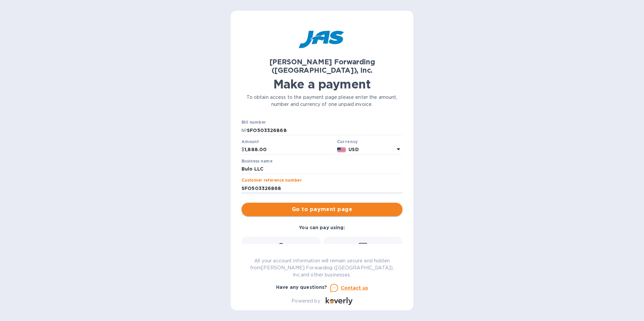 The width and height of the screenshot is (644, 321). I want to click on img: USD, so click(342, 150).